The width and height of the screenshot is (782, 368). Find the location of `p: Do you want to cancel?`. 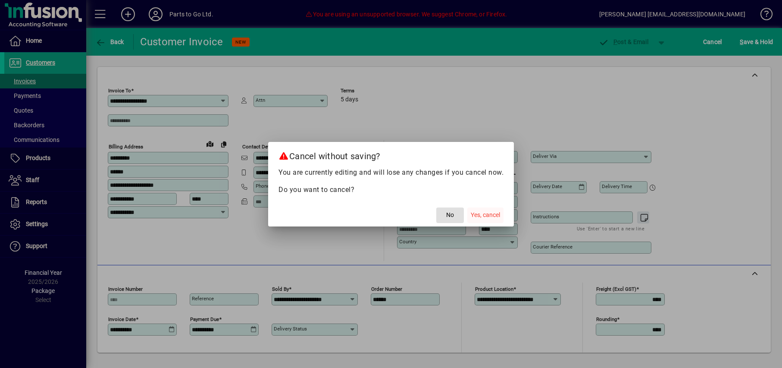

p: Do you want to cancel? is located at coordinates (391, 190).